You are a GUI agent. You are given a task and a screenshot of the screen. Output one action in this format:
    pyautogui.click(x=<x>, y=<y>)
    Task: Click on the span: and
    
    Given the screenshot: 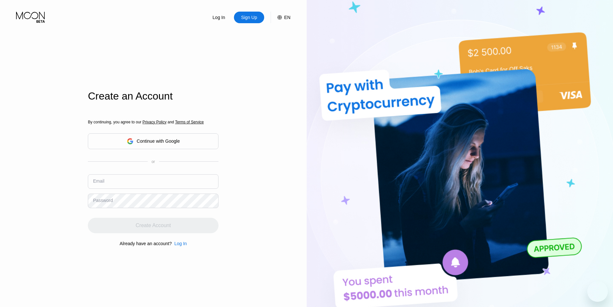 What is the action you would take?
    pyautogui.click(x=171, y=122)
    